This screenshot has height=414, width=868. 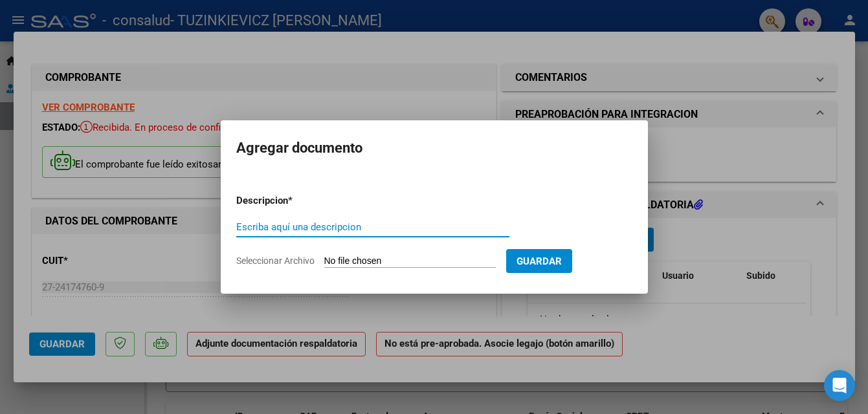 What do you see at coordinates (296, 201) in the screenshot?
I see `p: Descripcion` at bounding box center [296, 201].